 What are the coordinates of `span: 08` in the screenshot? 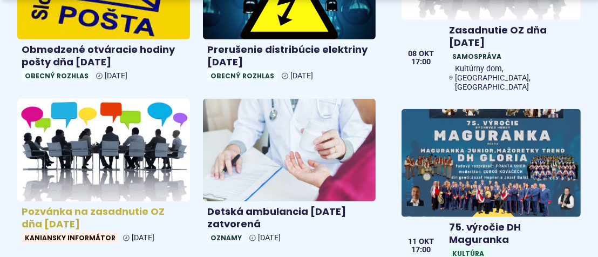 It's located at (413, 54).